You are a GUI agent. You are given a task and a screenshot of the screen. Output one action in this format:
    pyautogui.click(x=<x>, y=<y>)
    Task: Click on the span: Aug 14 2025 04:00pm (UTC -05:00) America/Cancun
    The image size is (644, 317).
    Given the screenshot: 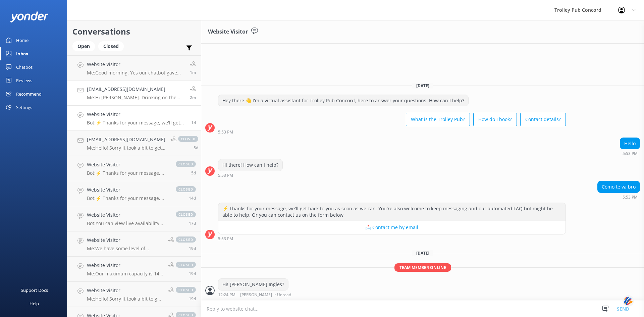 What is the action you would take?
    pyautogui.click(x=192, y=223)
    